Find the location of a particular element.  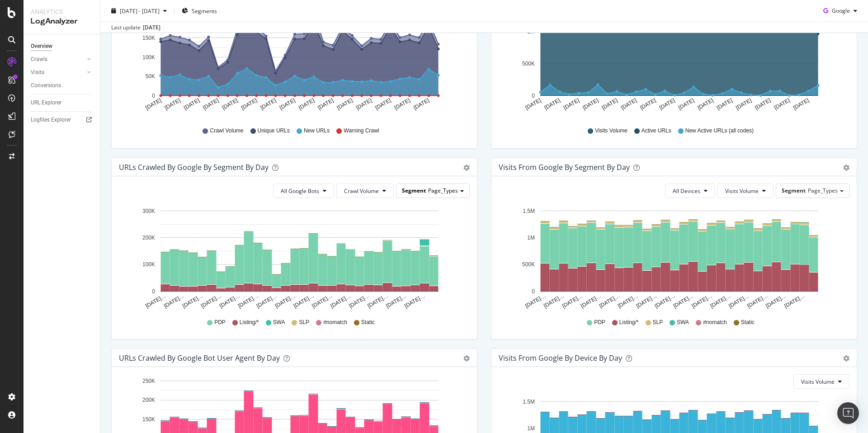

button: All Google Bots is located at coordinates (304, 190).